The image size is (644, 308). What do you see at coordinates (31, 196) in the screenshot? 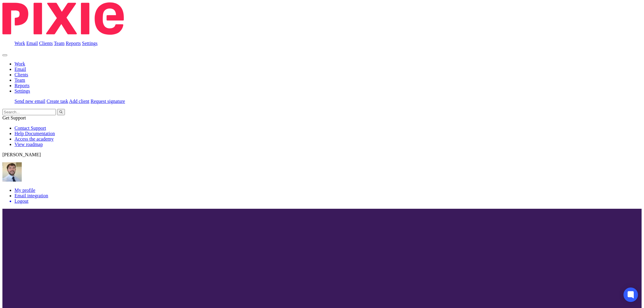
I see `span: Email integration` at bounding box center [31, 196].